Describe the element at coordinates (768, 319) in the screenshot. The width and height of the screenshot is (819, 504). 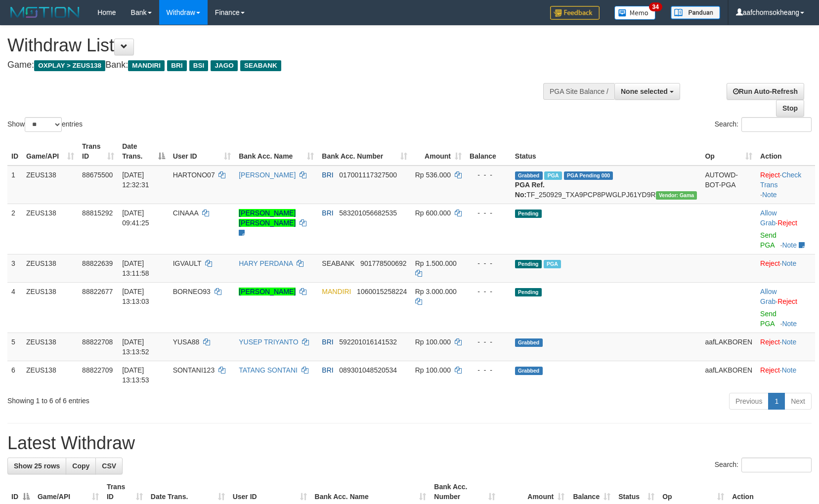
I see `a: Send PGA` at that location.